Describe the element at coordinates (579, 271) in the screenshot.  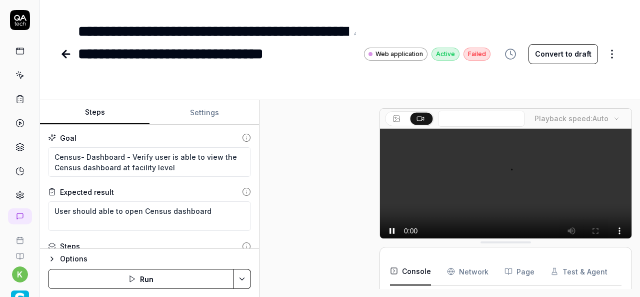
I see `button: Test & Agent` at that location.